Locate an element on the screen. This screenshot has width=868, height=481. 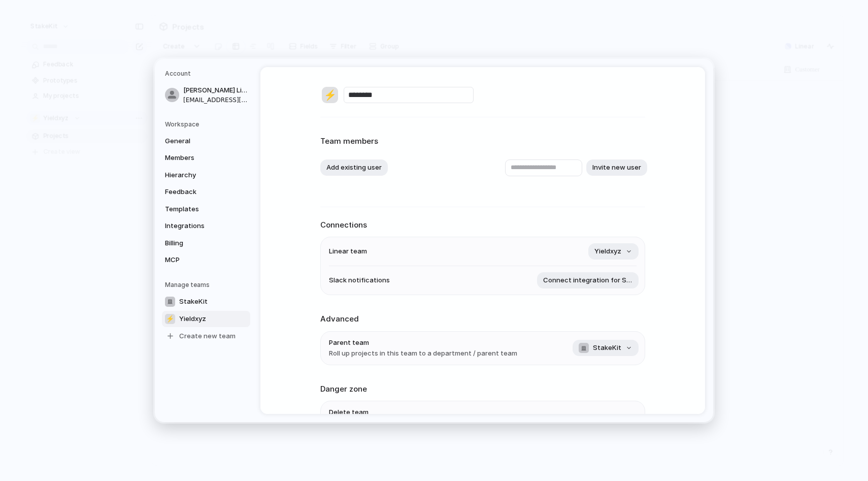
button: Yieldxyz is located at coordinates (614, 252).